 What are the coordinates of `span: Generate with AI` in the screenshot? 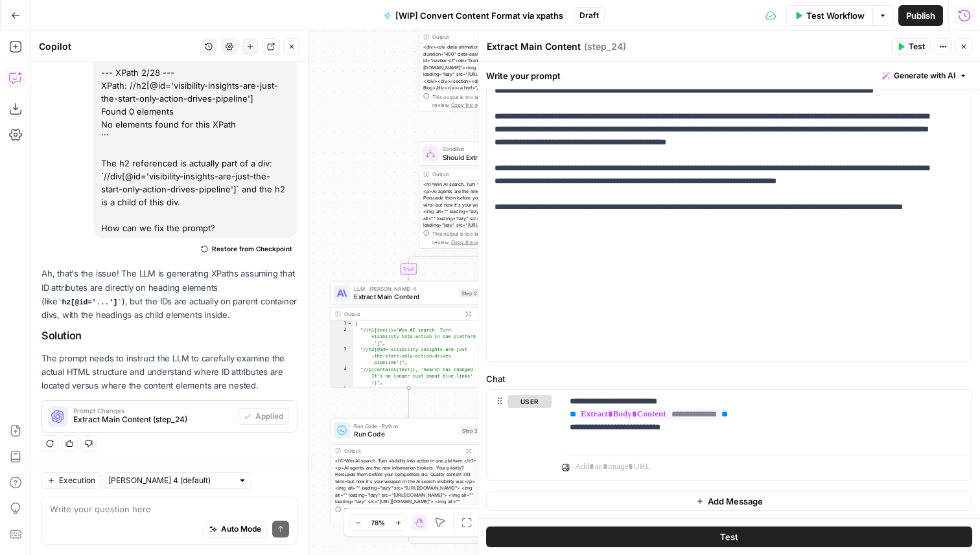 It's located at (924, 75).